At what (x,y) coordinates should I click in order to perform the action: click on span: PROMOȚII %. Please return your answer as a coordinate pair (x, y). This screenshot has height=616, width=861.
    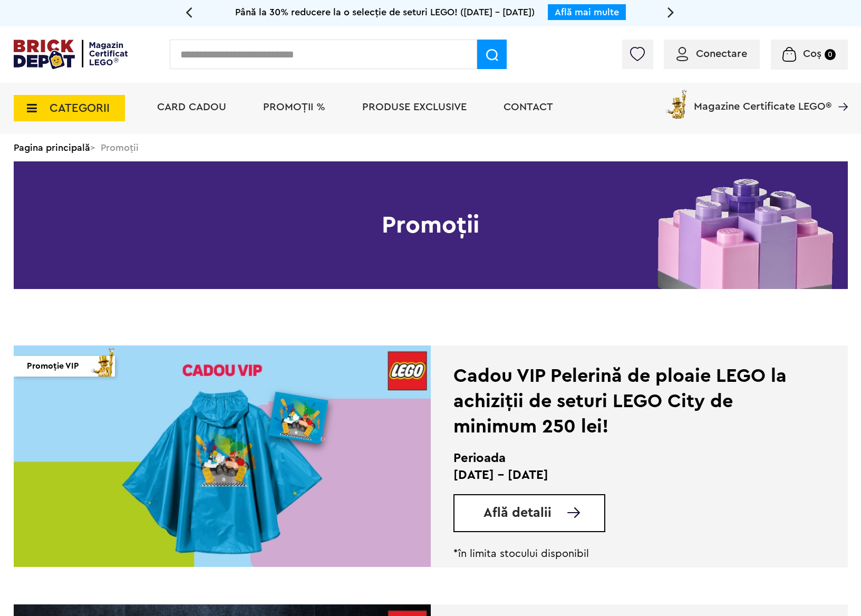
    Looking at the image, I should click on (294, 107).